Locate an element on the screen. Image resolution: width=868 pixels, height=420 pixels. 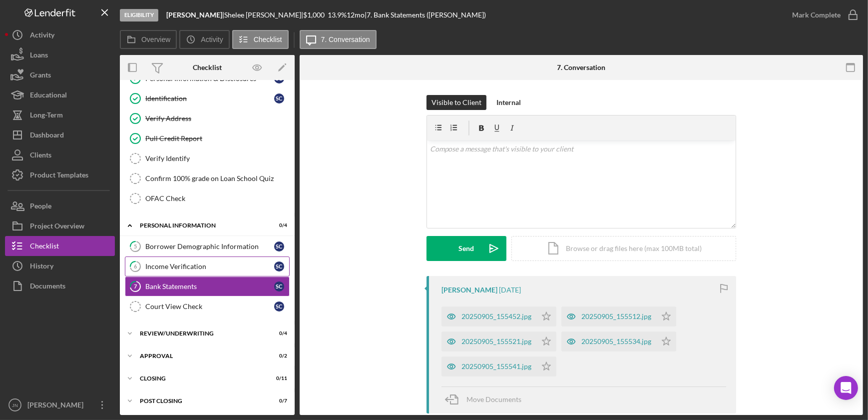
div: Identification is located at coordinates (209, 98).